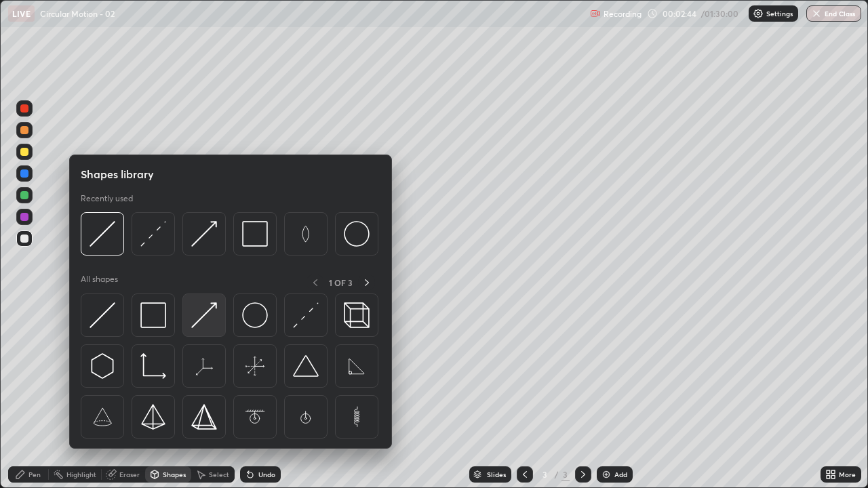 This screenshot has height=488, width=868. Describe the element at coordinates (153, 366) in the screenshot. I see `img: svg+xml;charset=utf-8,%3Csvg%20xmlns%3D%22http%3A%2F%2Fwww.w3.org%2F2000%2Fsvg%22%20width%3D%2233...` at that location.